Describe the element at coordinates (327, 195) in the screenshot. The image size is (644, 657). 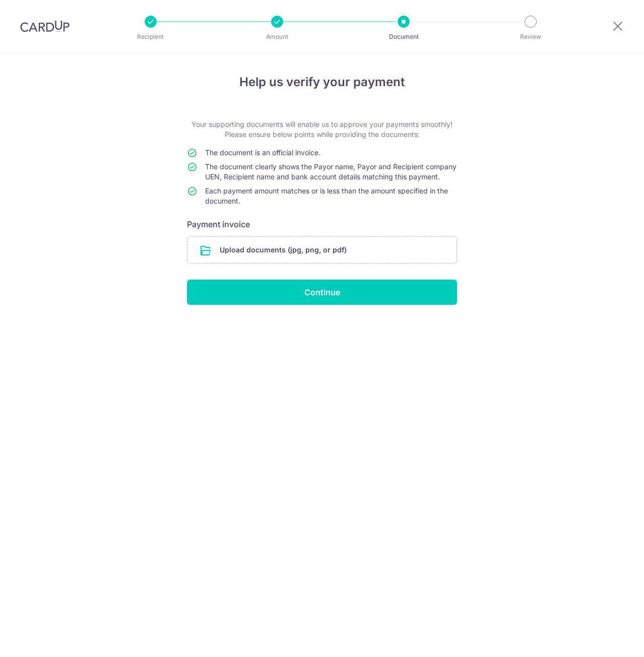
I see `span: Each payment amount matches or is less than the amount specified in the document.` at that location.